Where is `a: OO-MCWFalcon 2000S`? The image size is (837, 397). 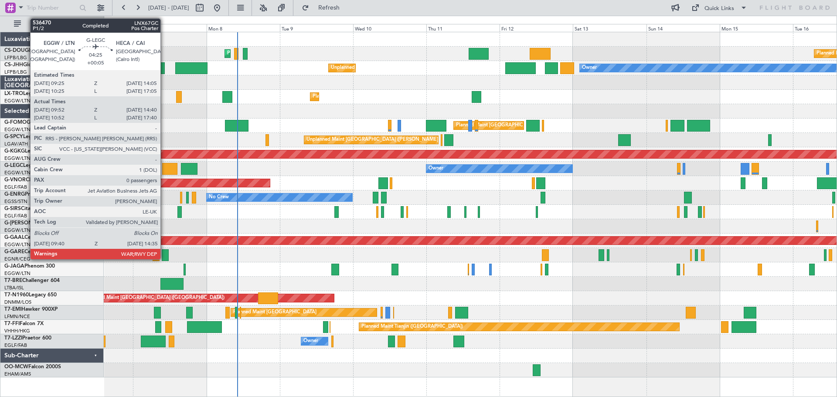
a: OO-MCWFalcon 2000S is located at coordinates (33, 367).